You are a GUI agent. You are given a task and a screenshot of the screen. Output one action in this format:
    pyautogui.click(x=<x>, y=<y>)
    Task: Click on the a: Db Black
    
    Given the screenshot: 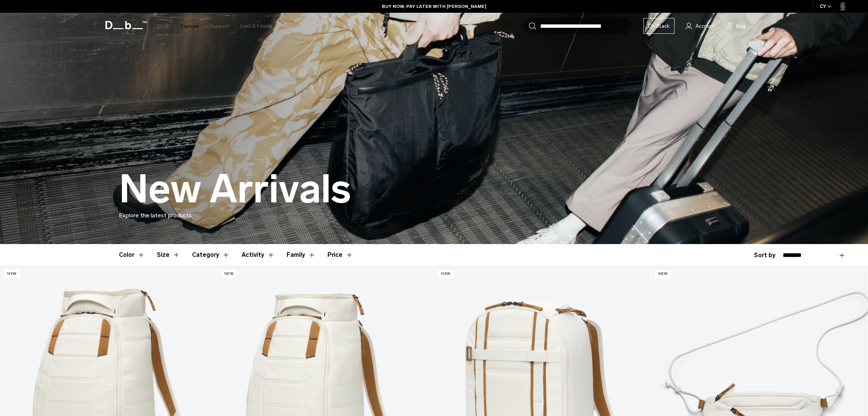 What is the action you would take?
    pyautogui.click(x=659, y=26)
    